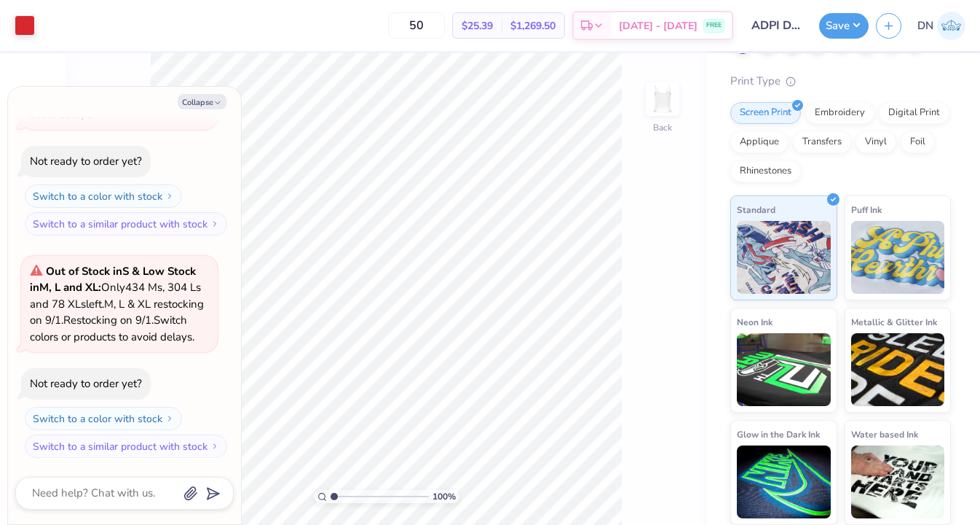 The width and height of the screenshot is (980, 525). What do you see at coordinates (914, 113) in the screenshot?
I see `div: Digital Print` at bounding box center [914, 113].